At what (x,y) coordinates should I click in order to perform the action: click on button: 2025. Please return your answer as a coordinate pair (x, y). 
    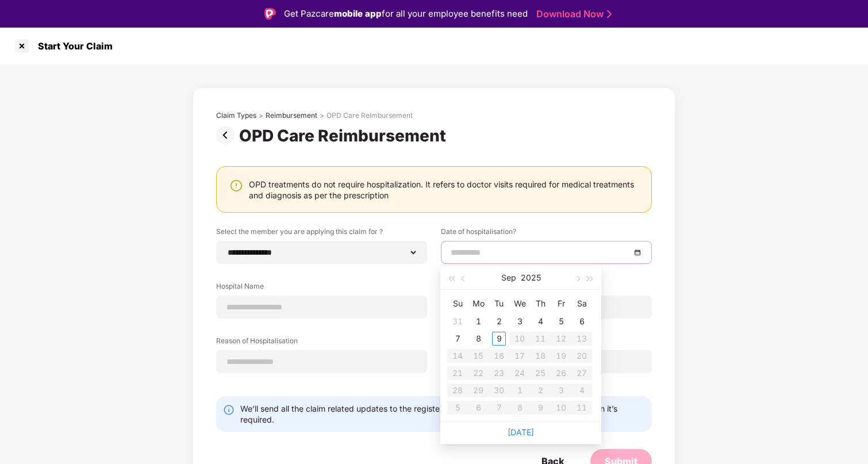
    Looking at the image, I should click on (530, 278).